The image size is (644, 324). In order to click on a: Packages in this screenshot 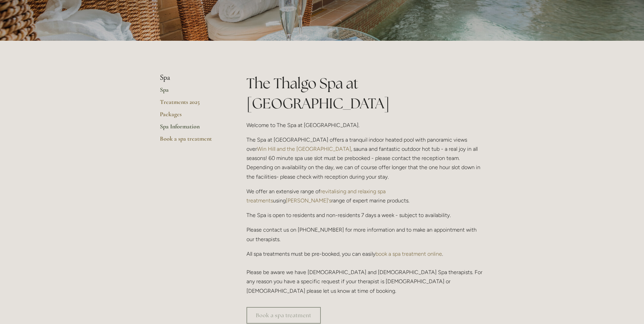, I will do `click(192, 117)`.